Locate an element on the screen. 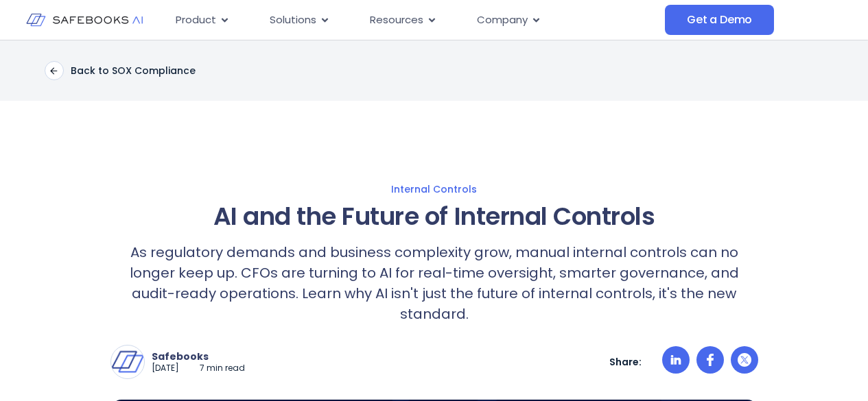 This screenshot has width=868, height=401. span: Product is located at coordinates (195, 20).